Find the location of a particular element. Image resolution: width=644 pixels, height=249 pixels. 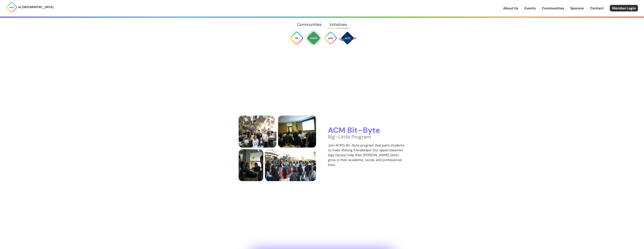

img: SPACE is located at coordinates (347, 38).